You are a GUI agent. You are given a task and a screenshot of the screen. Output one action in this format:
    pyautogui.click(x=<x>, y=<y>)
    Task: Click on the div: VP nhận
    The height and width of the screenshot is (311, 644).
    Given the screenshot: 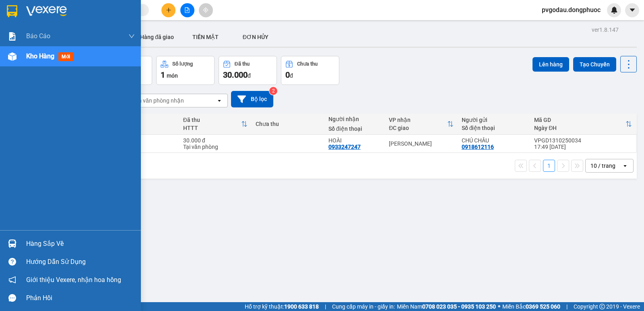 What is the action you would take?
    pyautogui.click(x=418, y=120)
    